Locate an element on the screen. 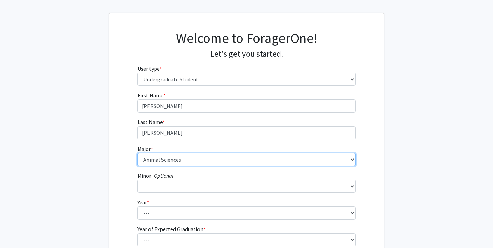  label: User type is located at coordinates (149, 69).